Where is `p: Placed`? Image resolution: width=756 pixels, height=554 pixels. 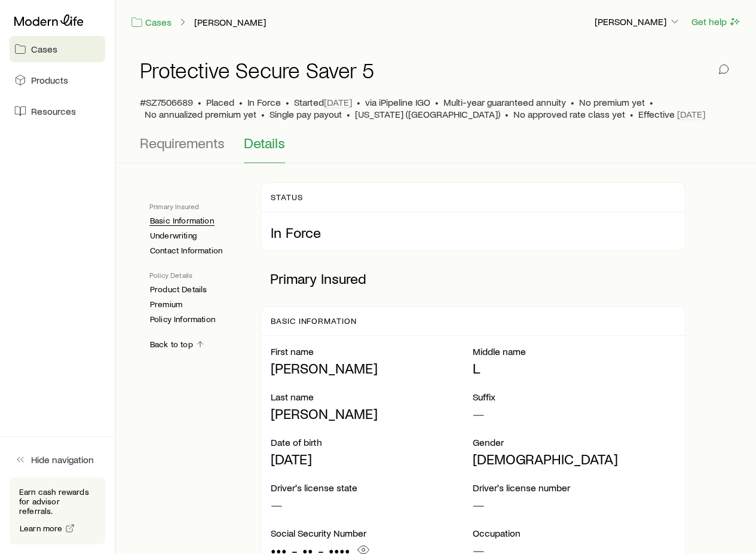
p: Placed is located at coordinates (220, 102).